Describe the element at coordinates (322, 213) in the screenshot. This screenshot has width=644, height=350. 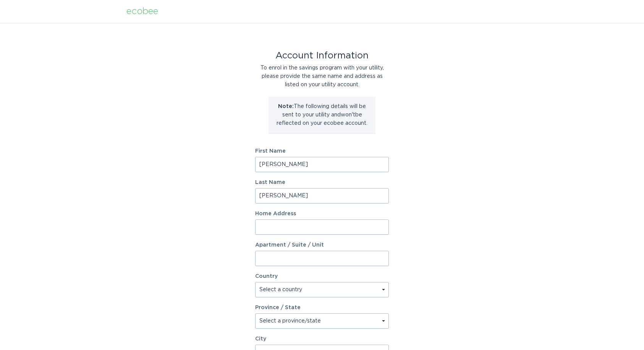
I see `label: Home Address` at that location.